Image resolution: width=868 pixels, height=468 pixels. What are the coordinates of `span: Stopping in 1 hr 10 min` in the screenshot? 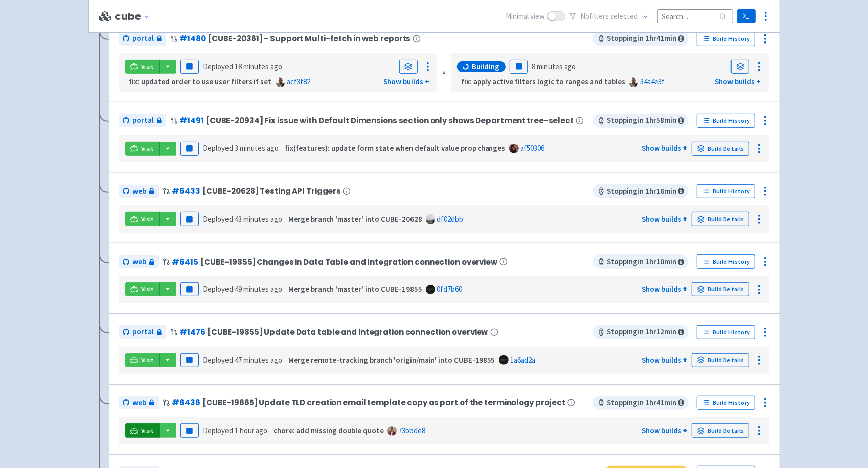 It's located at (641, 262).